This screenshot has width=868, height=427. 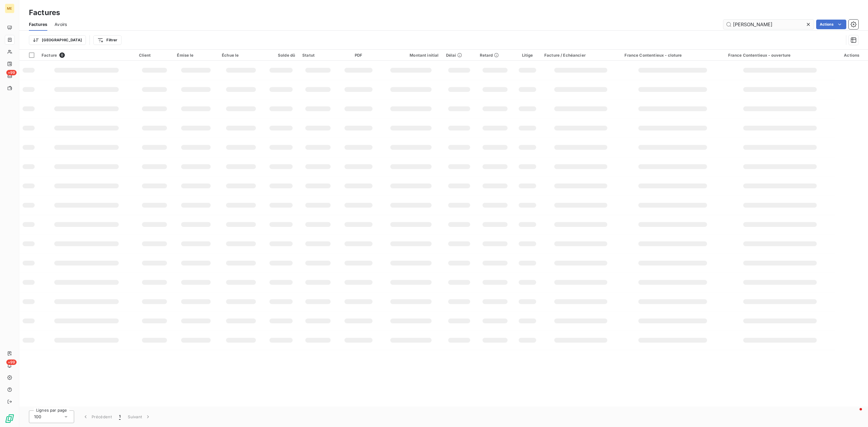 What do you see at coordinates (411, 55) in the screenshot?
I see `div: Montant initial` at bounding box center [411, 55].